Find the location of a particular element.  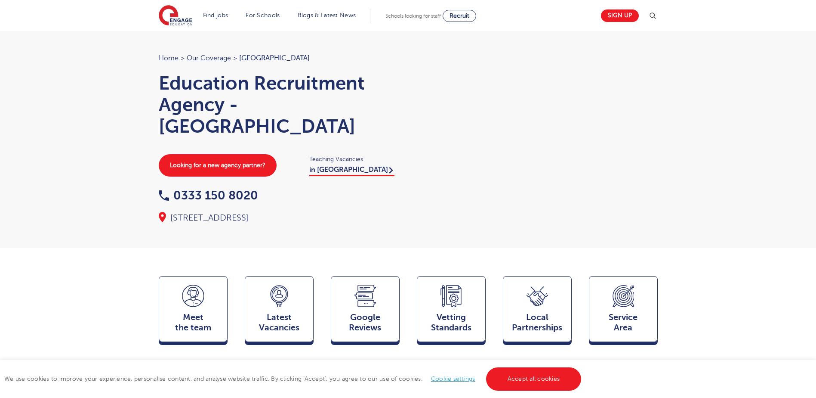

a: LatestVacancies is located at coordinates (279, 311).